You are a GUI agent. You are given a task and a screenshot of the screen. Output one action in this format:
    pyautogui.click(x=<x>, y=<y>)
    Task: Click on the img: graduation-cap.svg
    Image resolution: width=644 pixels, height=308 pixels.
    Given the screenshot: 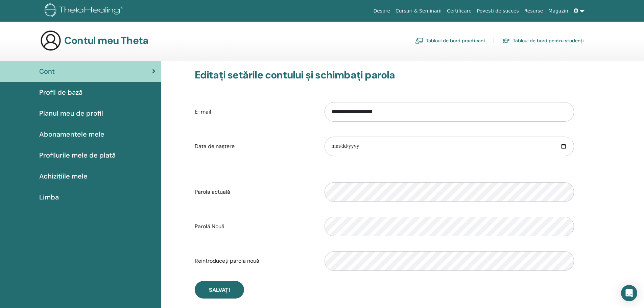 What is the action you would take?
    pyautogui.click(x=506, y=40)
    